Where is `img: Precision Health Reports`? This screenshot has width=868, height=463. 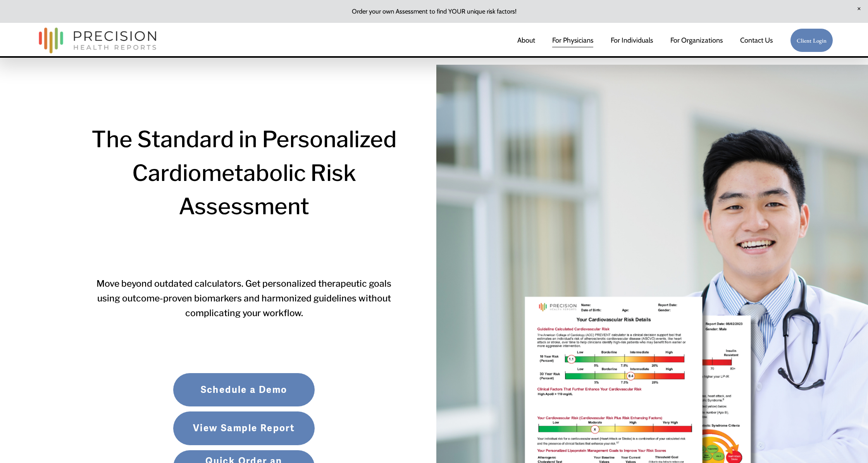 img: Precision Health Reports is located at coordinates (98, 40).